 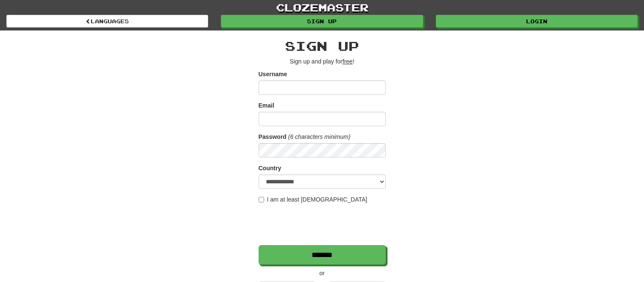 What do you see at coordinates (270, 168) in the screenshot?
I see `label: Country` at bounding box center [270, 168].